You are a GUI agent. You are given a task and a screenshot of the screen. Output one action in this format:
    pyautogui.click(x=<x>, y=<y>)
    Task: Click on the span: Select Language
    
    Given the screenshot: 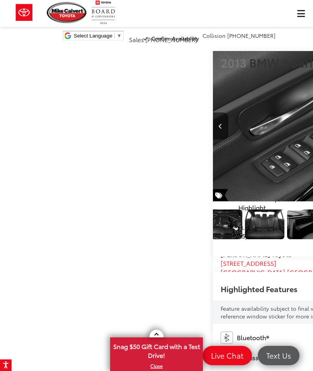 What is the action you would take?
    pyautogui.click(x=93, y=36)
    